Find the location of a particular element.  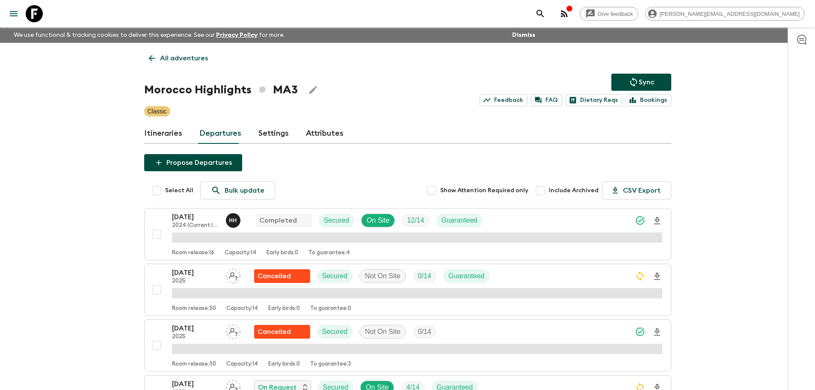

a: Settings is located at coordinates (273, 133).